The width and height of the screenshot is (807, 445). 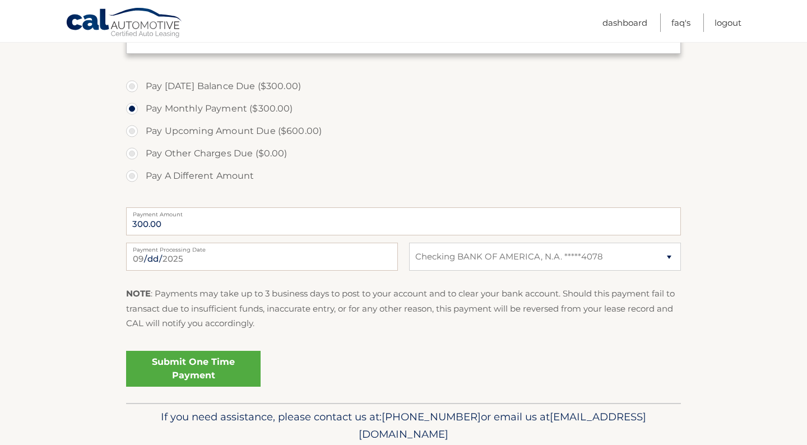 I want to click on label: Pay Other Charges Due ($0.00), so click(x=404, y=154).